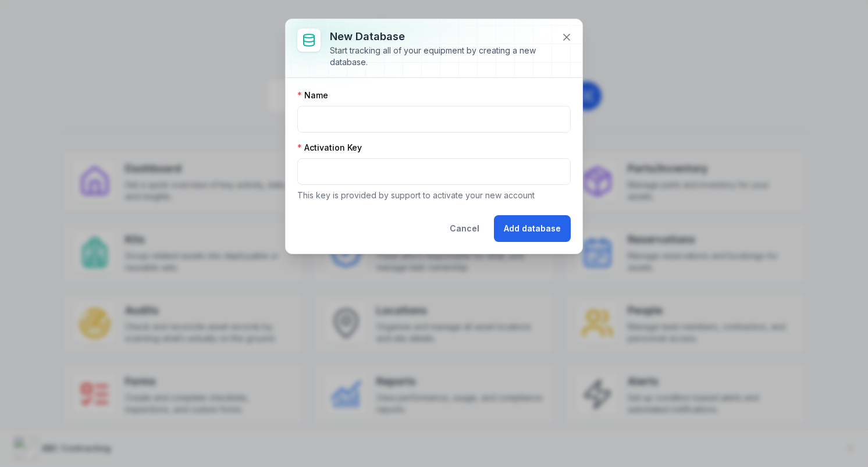 This screenshot has width=868, height=467. I want to click on h3: New database, so click(441, 37).